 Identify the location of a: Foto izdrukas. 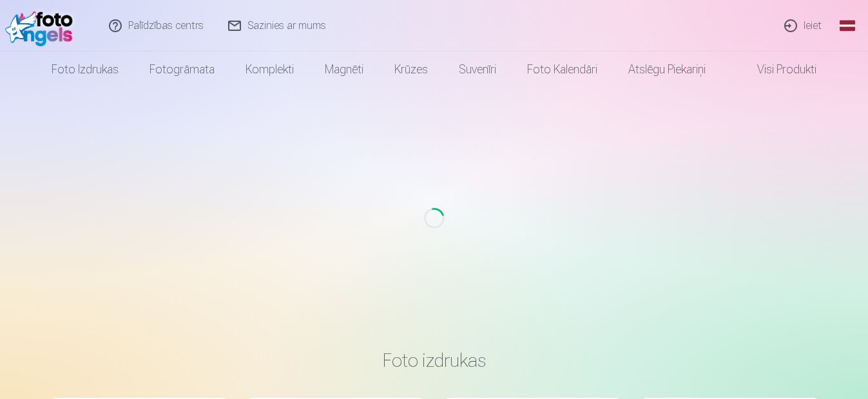
(85, 69).